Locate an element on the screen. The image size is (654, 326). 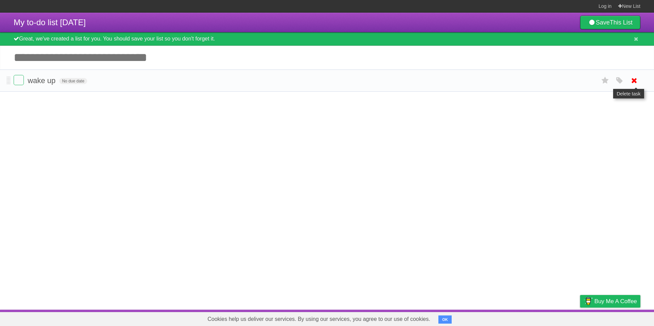
a: Privacy is located at coordinates (580, 318).